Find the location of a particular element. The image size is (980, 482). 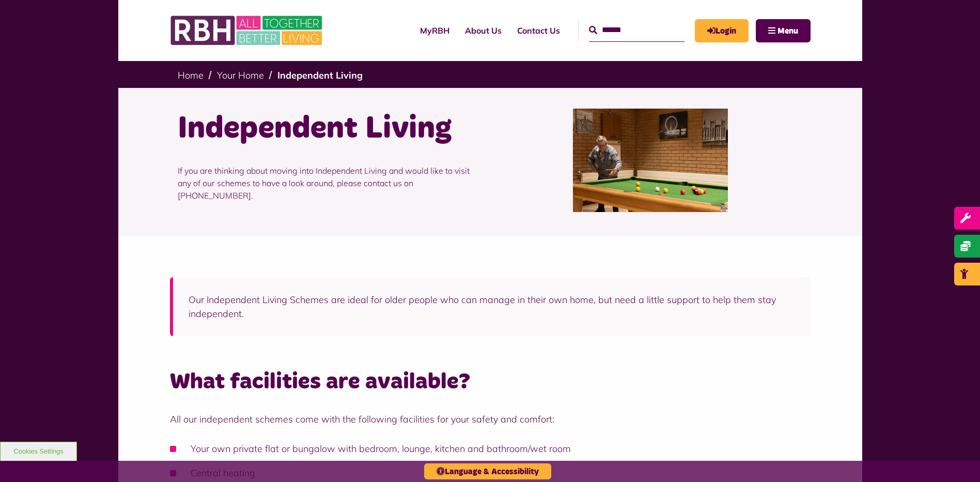

a: Contact Us is located at coordinates (538, 31).